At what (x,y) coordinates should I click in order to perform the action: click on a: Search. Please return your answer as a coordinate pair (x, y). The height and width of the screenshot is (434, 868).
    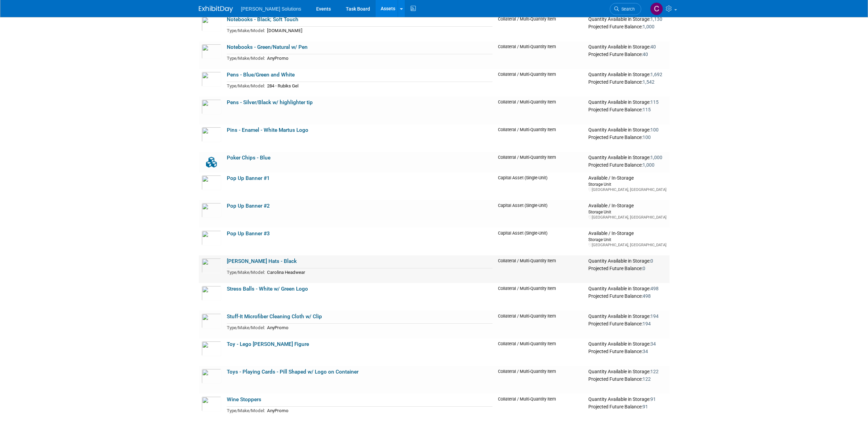
    Looking at the image, I should click on (626, 9).